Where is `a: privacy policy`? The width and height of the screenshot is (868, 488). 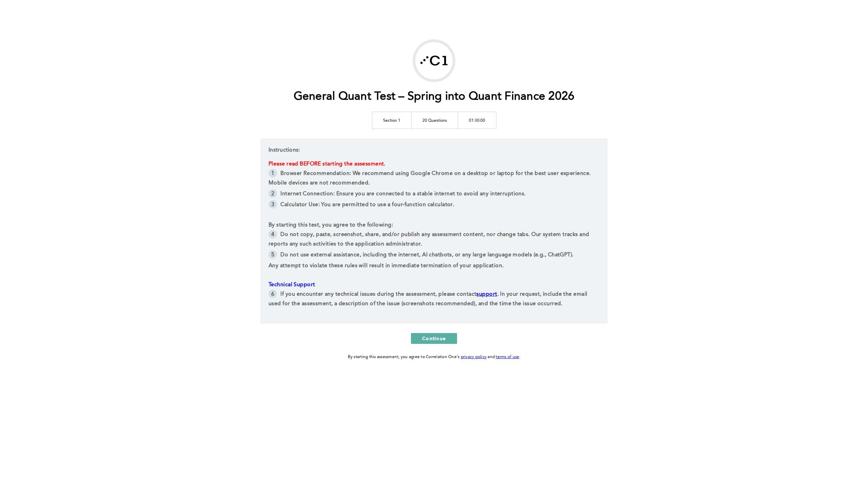 a: privacy policy is located at coordinates (473, 357).